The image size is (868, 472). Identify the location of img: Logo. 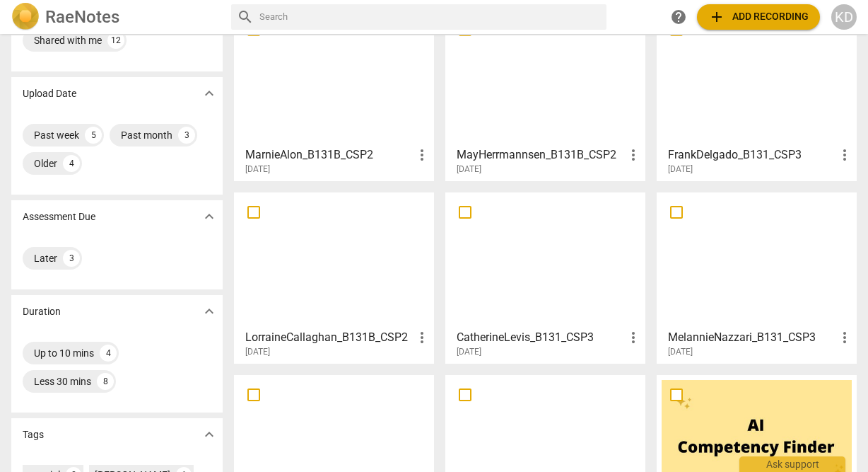
(25, 17).